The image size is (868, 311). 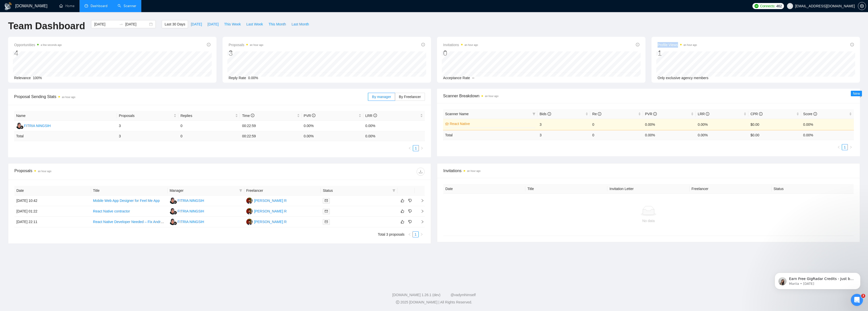 I want to click on span: CPR, so click(x=757, y=114).